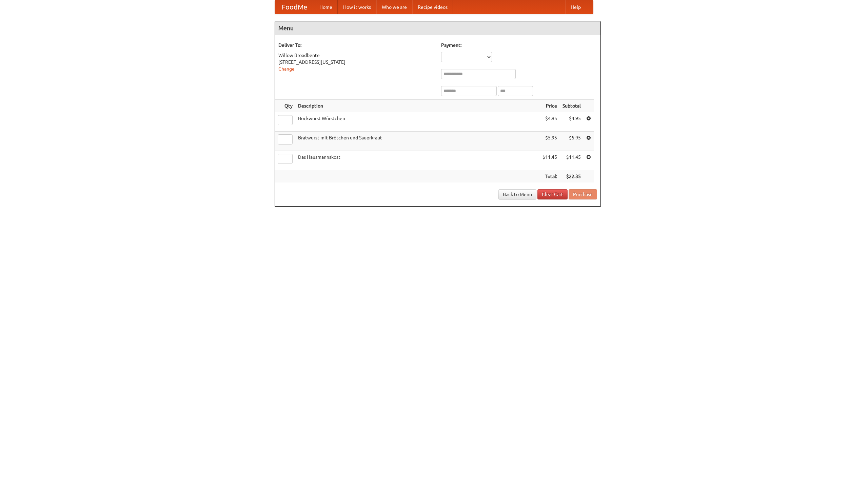  Describe the element at coordinates (357, 45) in the screenshot. I see `h5: Deliver To:` at that location.